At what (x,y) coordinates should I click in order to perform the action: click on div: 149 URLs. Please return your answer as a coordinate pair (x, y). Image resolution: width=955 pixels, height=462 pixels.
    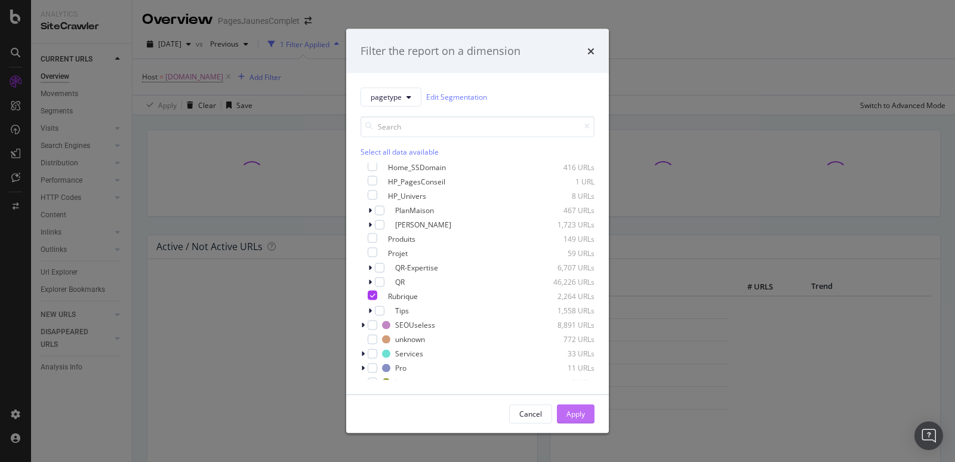
    Looking at the image, I should click on (566, 239).